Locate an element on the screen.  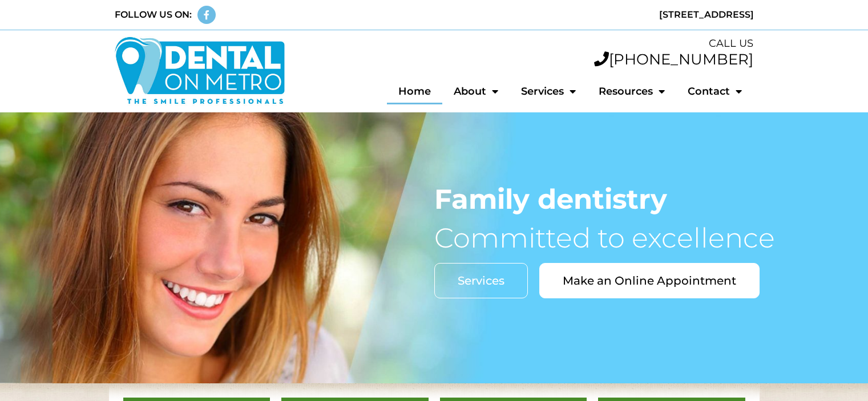
a: Contact is located at coordinates (714, 92).